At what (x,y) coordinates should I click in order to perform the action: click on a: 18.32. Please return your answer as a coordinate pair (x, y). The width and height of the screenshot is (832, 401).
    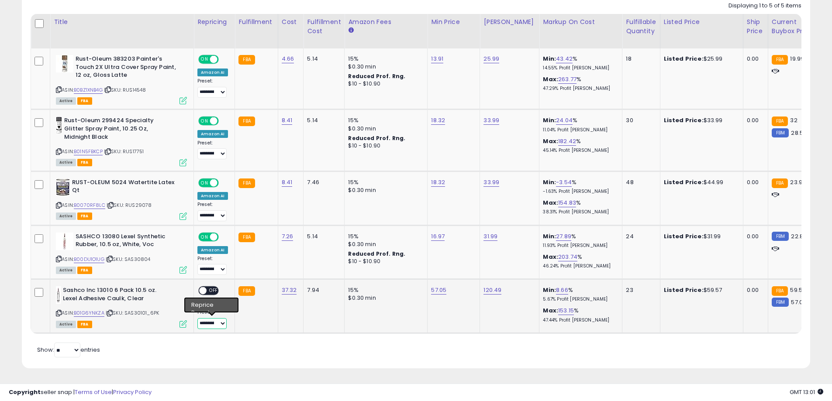
    Looking at the image, I should click on (438, 121).